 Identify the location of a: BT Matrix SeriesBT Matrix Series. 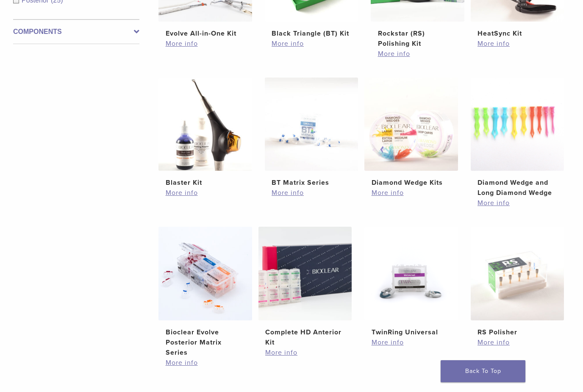
(311, 133).